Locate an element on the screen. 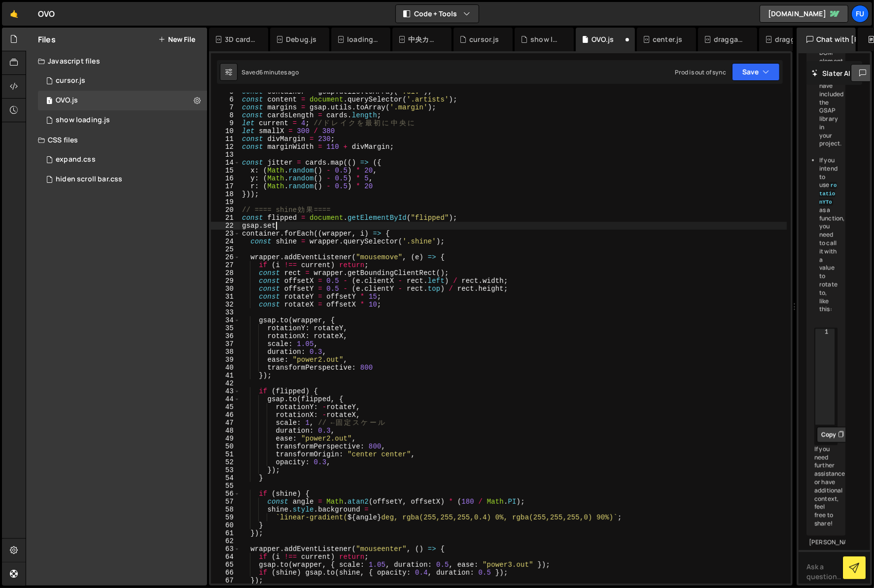 This screenshot has width=874, height=588. div: 38 is located at coordinates (225, 352).